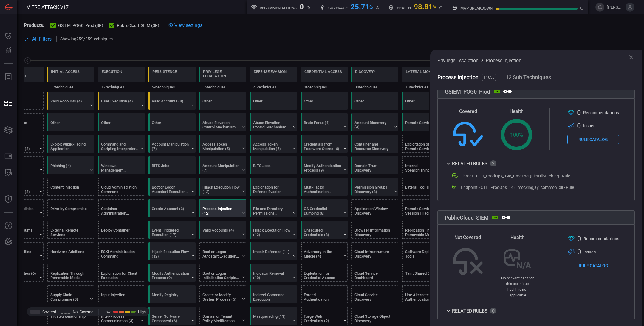  I want to click on p: Showing 259 / 259 techniques, so click(86, 39).